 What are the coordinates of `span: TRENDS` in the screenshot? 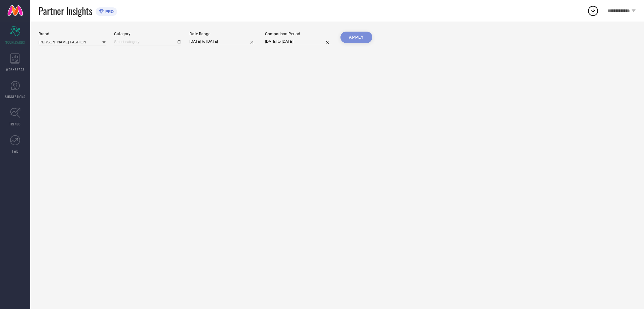 It's located at (15, 124).